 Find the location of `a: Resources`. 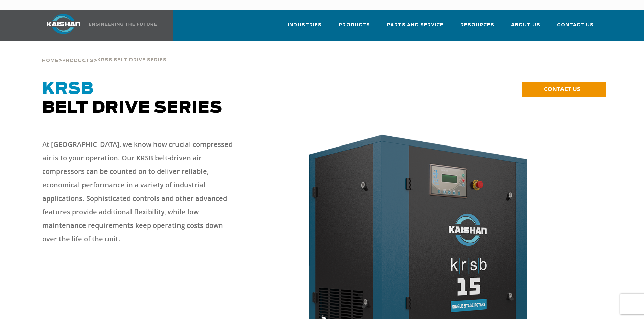

a: Resources is located at coordinates (477, 28).